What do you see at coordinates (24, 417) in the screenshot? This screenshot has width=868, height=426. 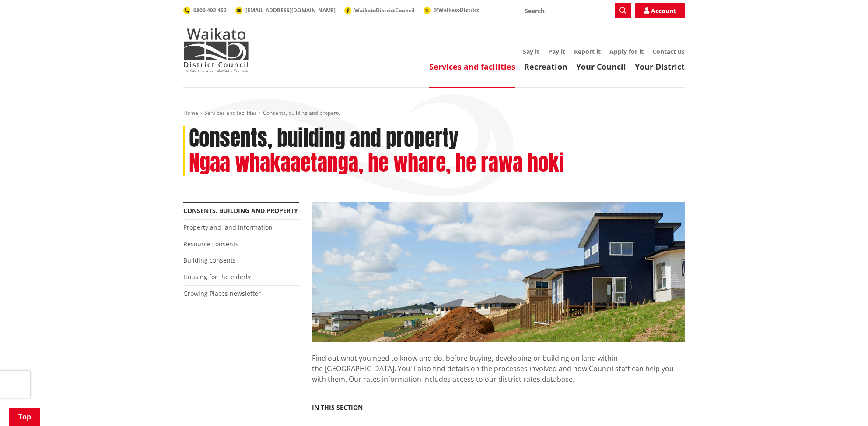 I see `a: Top` at bounding box center [24, 417].